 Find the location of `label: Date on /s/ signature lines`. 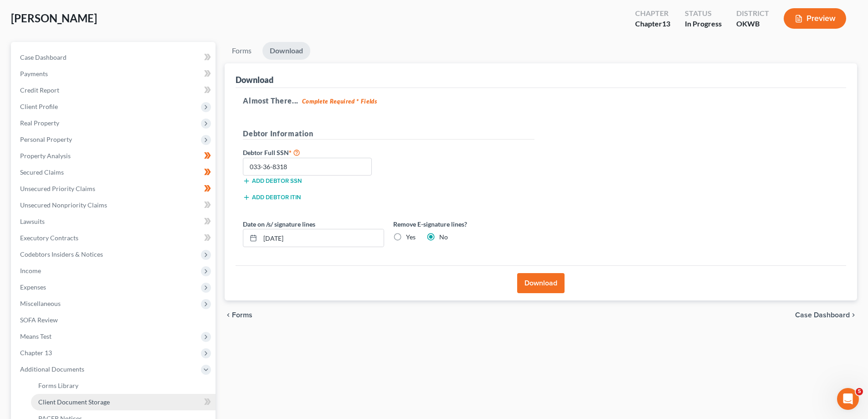

label: Date on /s/ signature lines is located at coordinates (279, 224).